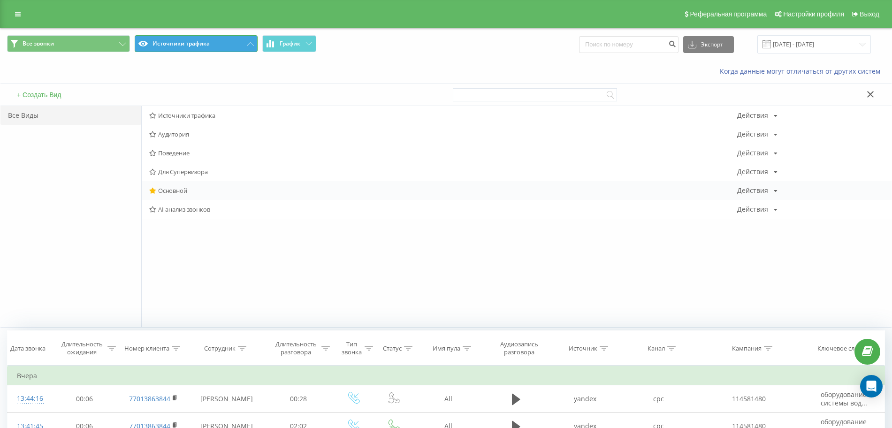 The image size is (892, 428). Describe the element at coordinates (28, 348) in the screenshot. I see `div: Дата звонка` at that location.